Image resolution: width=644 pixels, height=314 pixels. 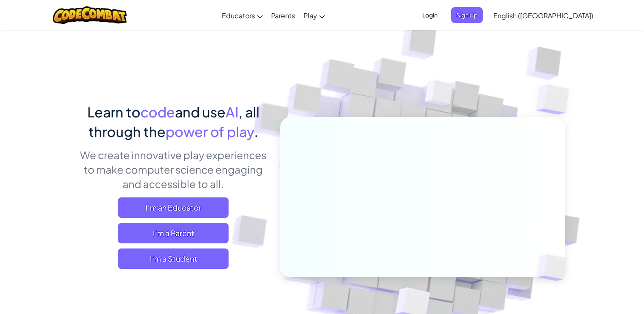 What do you see at coordinates (209, 132) in the screenshot?
I see `span: power of play` at bounding box center [209, 132].